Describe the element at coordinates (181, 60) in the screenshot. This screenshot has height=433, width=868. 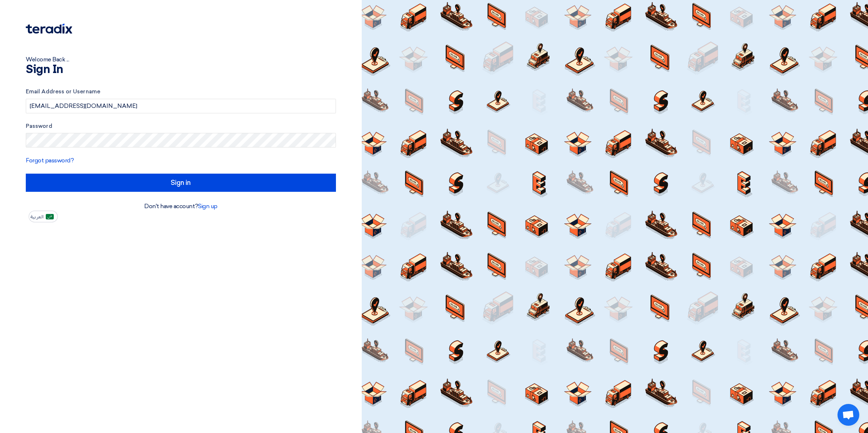
I see `div: Welcome Back ...` at that location.